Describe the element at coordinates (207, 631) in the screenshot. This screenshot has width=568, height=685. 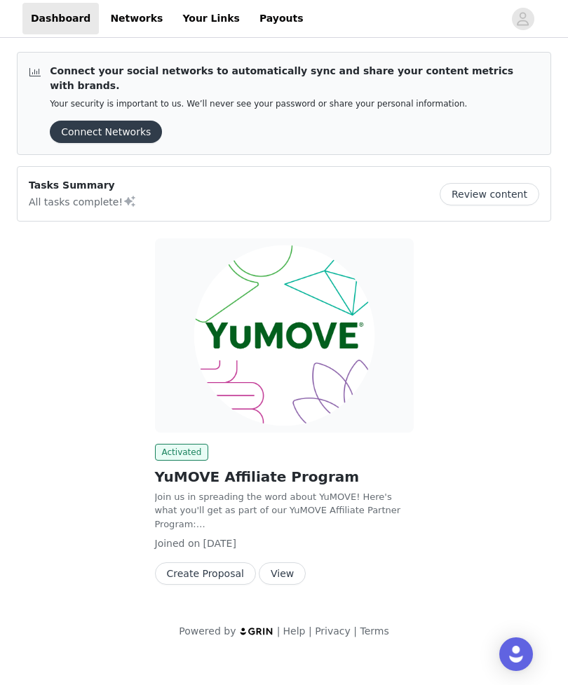
I see `span: Powered by` at that location.